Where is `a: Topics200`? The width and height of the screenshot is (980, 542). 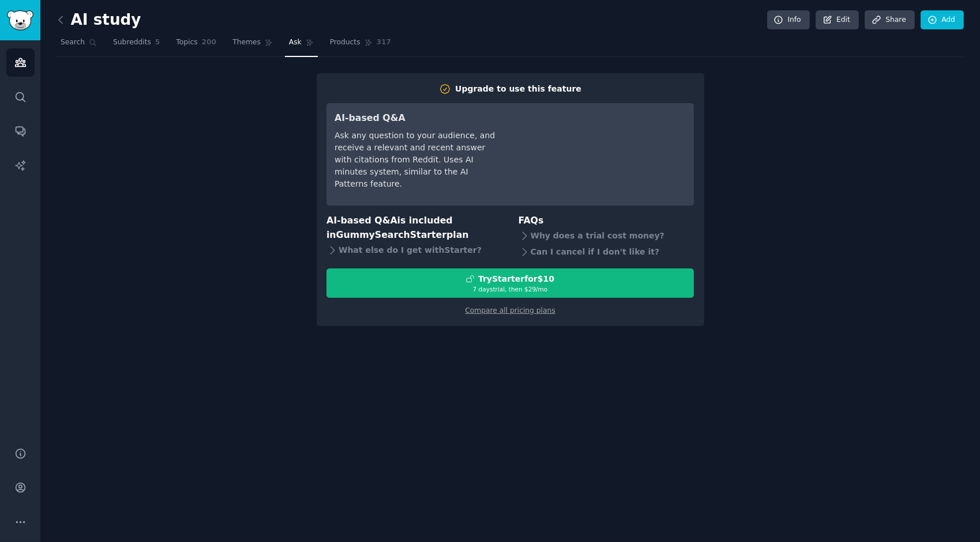
a: Topics200 is located at coordinates (196, 45).